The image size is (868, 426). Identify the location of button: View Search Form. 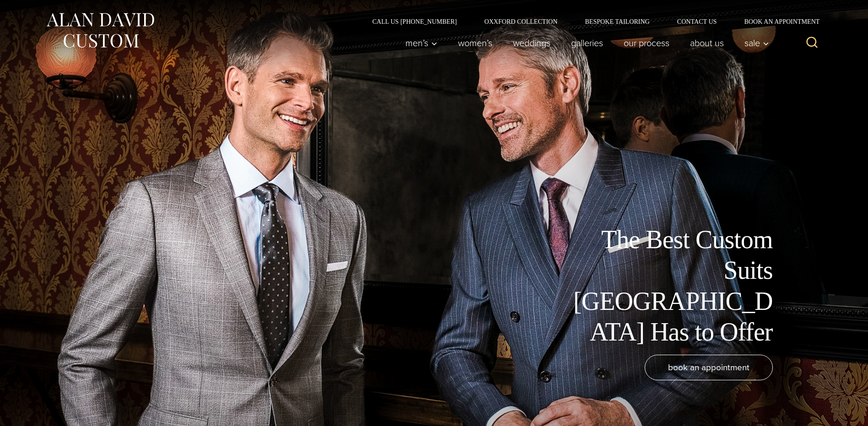
(811, 43).